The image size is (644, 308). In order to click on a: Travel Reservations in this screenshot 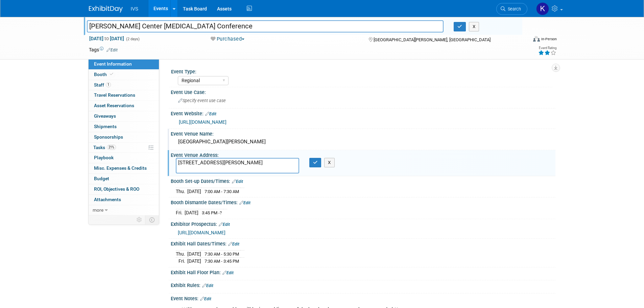, I will do `click(124, 96)`.